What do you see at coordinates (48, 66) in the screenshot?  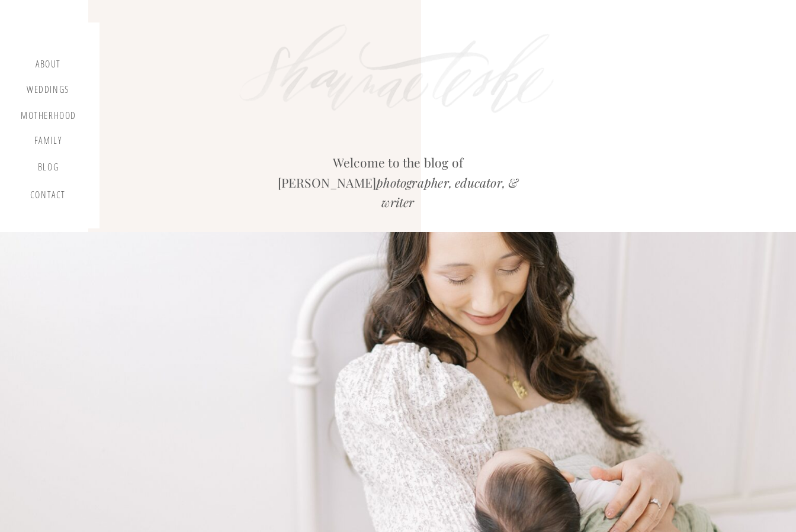 I see `a: about` at bounding box center [48, 66].